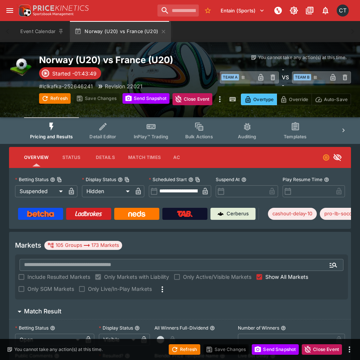  Describe the element at coordinates (120, 289) in the screenshot. I see `span: Only Live/In-Play Markets` at that location.